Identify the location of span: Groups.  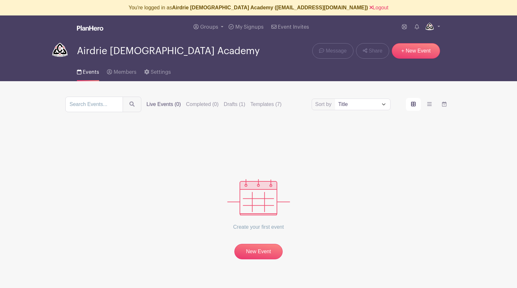
(209, 27).